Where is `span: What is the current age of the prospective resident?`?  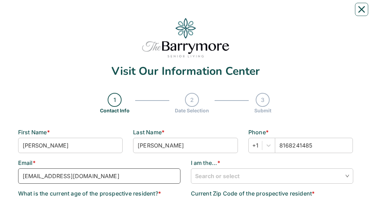
span: What is the current age of the prospective resident? is located at coordinates (88, 194).